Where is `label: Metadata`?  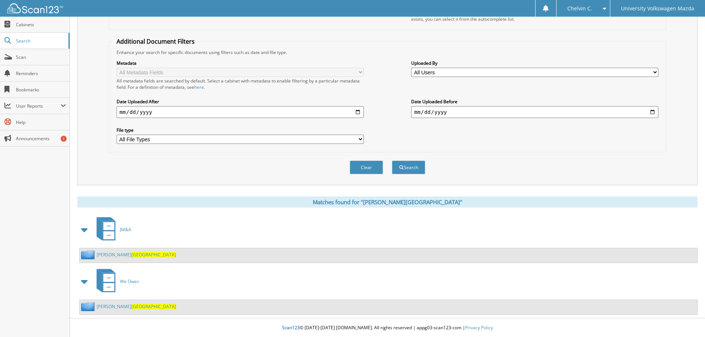
label: Metadata is located at coordinates (240, 63).